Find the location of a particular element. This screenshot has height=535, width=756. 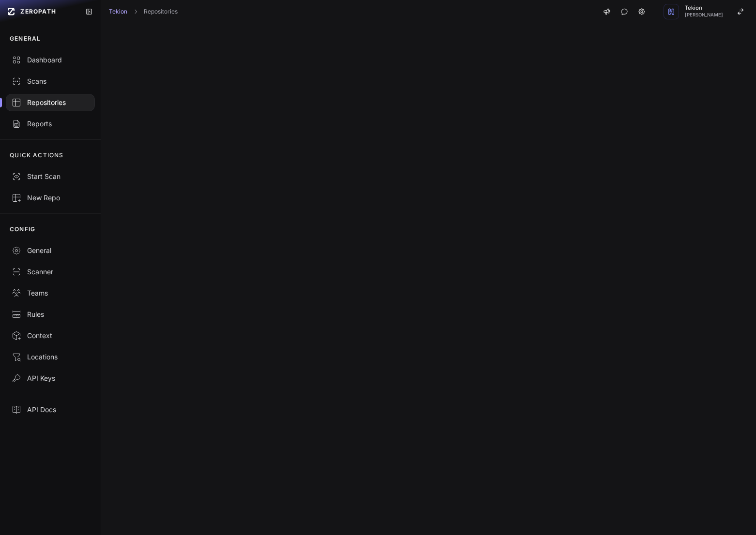

div: Reports is located at coordinates (50, 124).